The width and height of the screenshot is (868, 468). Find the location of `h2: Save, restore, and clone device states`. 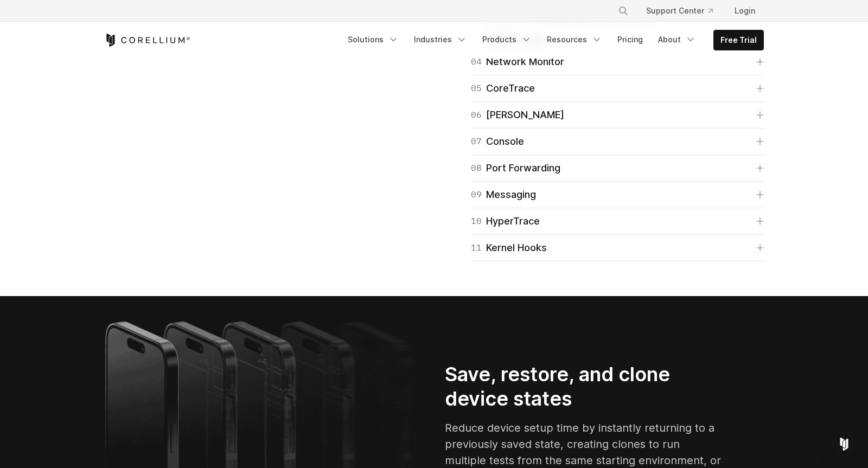

h2: Save, restore, and clone device states is located at coordinates (584, 387).